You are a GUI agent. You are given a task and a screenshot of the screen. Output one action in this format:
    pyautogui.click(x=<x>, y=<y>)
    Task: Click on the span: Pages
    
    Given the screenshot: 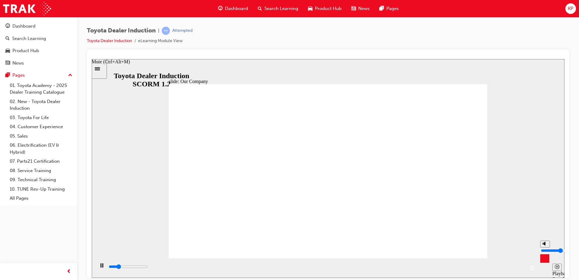 What is the action you would take?
    pyautogui.click(x=392, y=8)
    